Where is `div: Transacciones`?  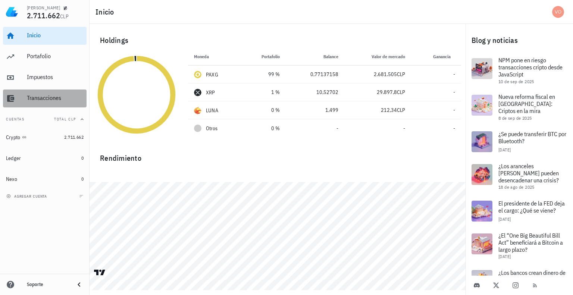
div: Transacciones is located at coordinates (55, 98).